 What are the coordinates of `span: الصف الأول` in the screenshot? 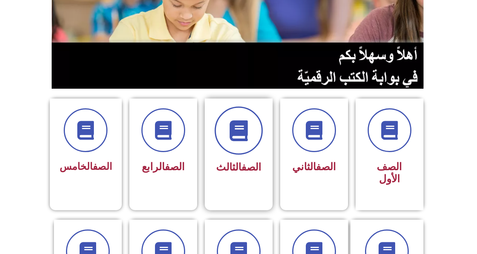 It's located at (389, 173).